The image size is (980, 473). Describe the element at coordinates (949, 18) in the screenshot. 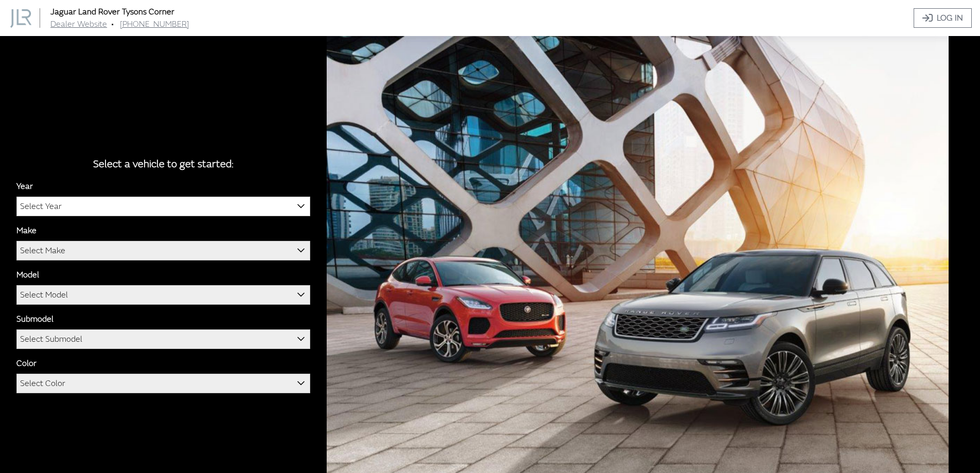

I see `span: Log In` at that location.